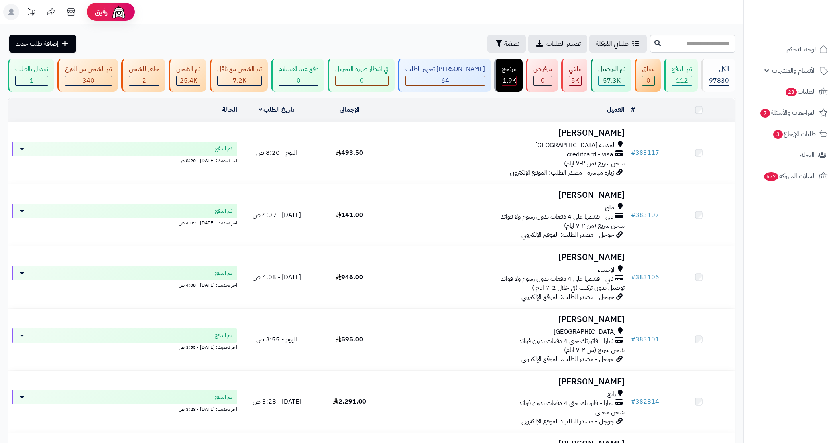  Describe the element at coordinates (611, 394) in the screenshot. I see `span: رابغ` at that location.